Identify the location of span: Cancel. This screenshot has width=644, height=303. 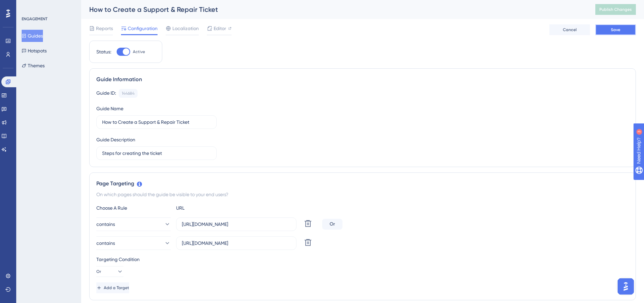
(570, 30).